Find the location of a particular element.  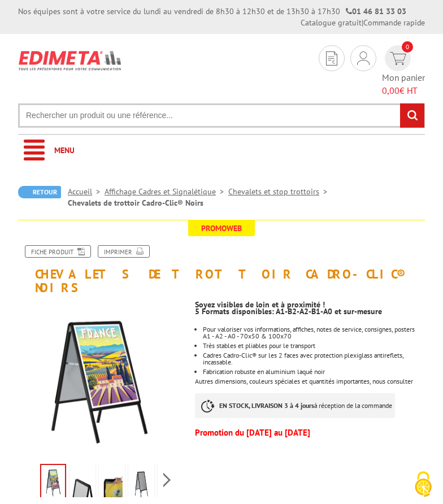

img: Edimeta is located at coordinates (70, 60).